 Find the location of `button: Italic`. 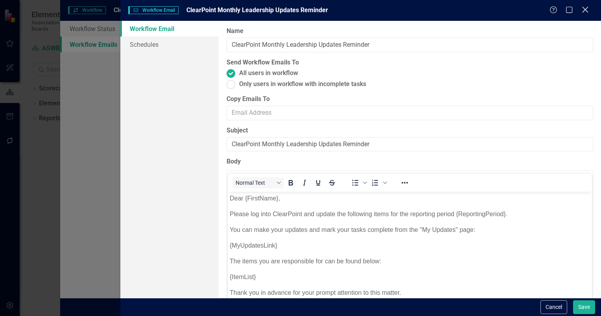

button: Italic is located at coordinates (304, 183).